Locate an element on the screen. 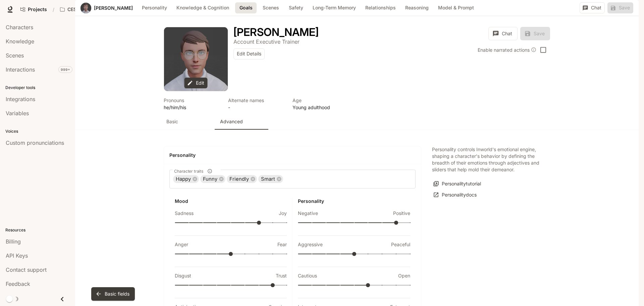  p: Sadness is located at coordinates (184, 213).